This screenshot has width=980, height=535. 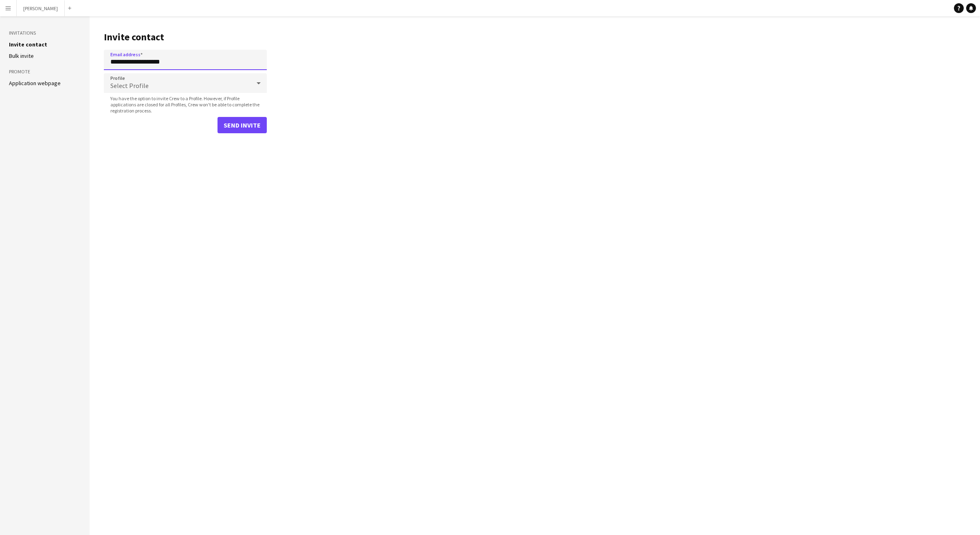 I want to click on h1: Invite contact, so click(x=185, y=37).